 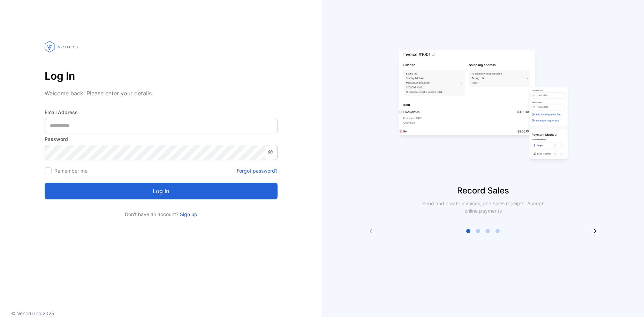 I want to click on label: Password, so click(x=161, y=139).